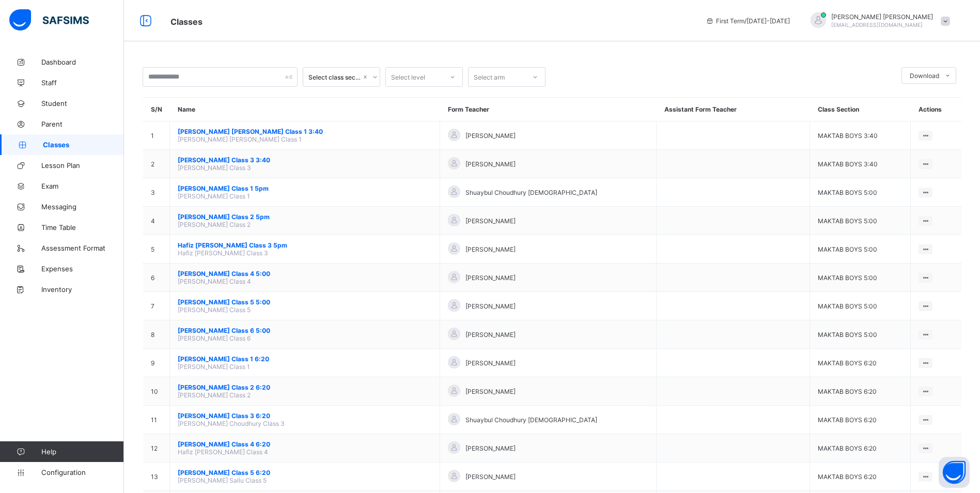  I want to click on span: Assessment Format, so click(83, 248).